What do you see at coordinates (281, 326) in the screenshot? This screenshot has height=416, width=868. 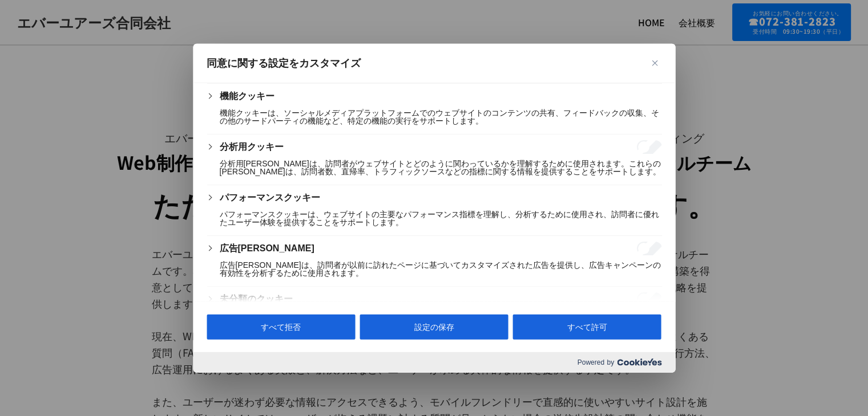 I see `button: すべて拒否` at bounding box center [281, 326].